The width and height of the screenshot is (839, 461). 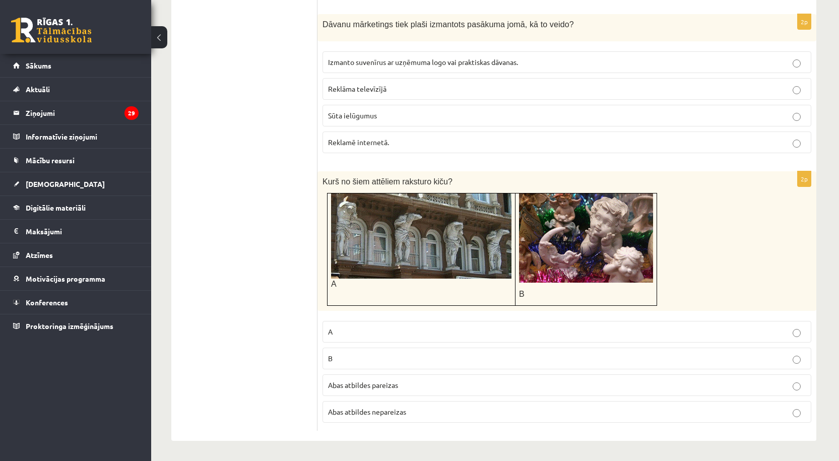 I want to click on a: Konferences, so click(x=76, y=302).